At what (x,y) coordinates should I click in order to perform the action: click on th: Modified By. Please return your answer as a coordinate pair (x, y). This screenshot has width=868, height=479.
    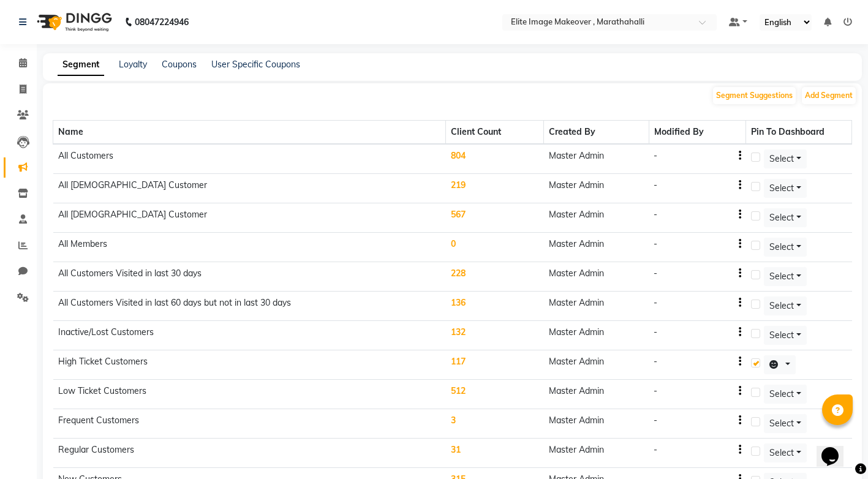
    Looking at the image, I should click on (697, 133).